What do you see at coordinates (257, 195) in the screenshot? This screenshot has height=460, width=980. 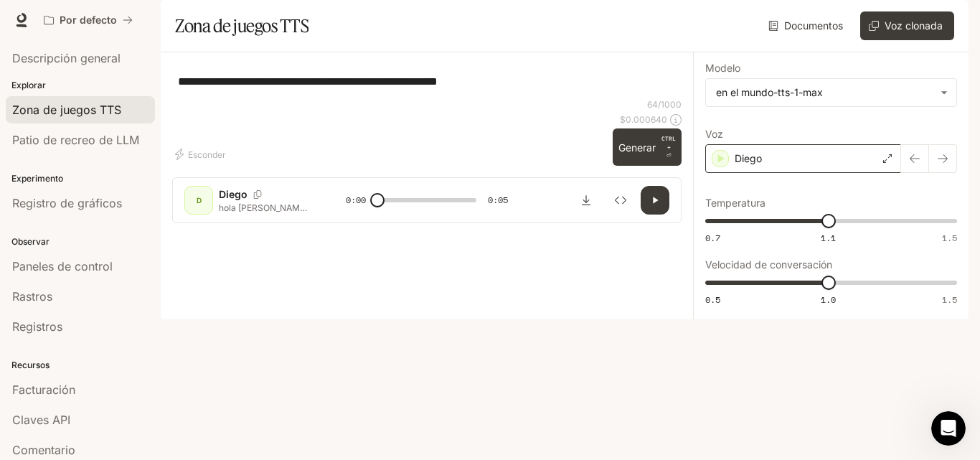 I see `button: Copiar ID de voz` at bounding box center [257, 195].